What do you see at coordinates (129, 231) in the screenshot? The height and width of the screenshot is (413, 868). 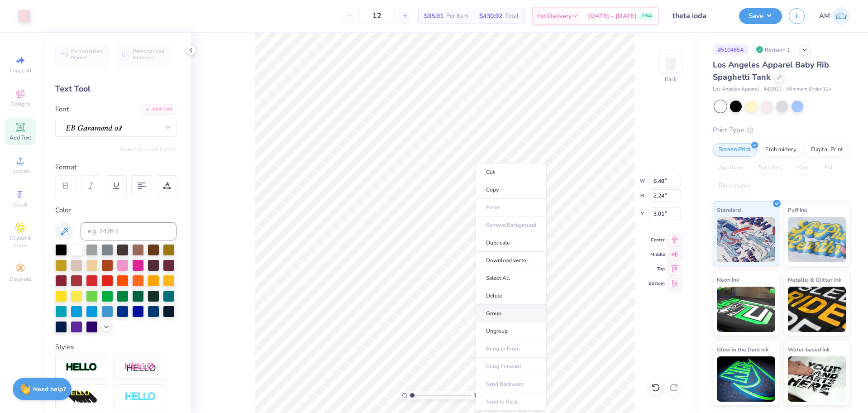 I see `input: e.g. 7428 c` at bounding box center [129, 231].